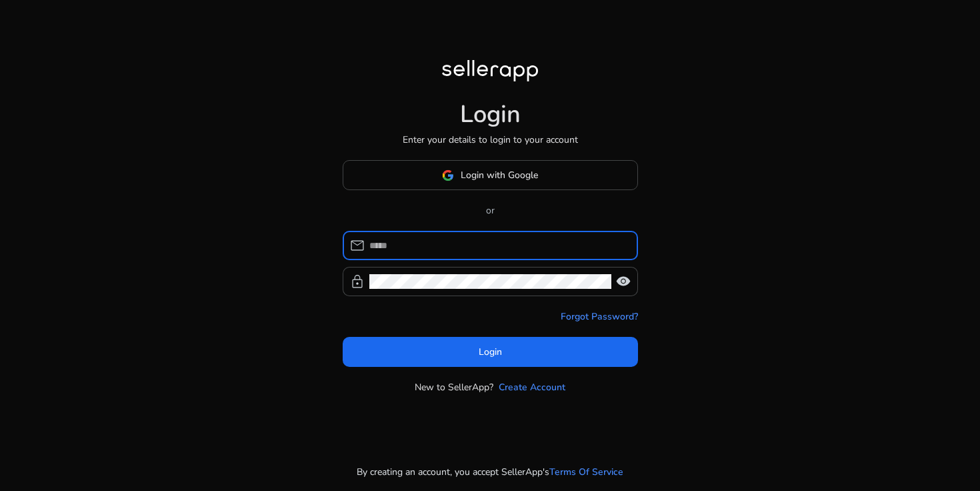 This screenshot has height=491, width=980. I want to click on span: Login with Google, so click(499, 174).